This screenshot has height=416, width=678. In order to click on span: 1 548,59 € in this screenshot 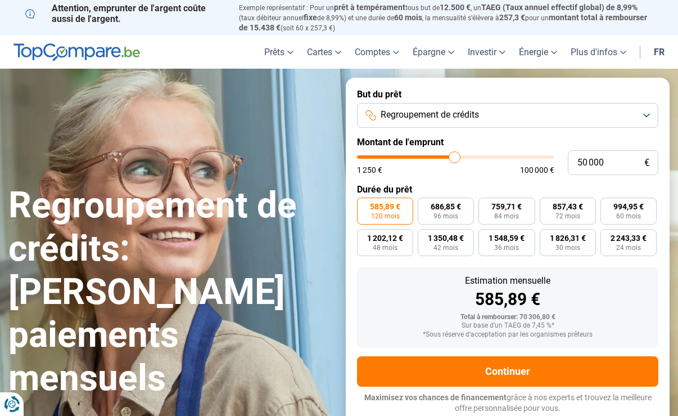, I will do `click(507, 238)`.